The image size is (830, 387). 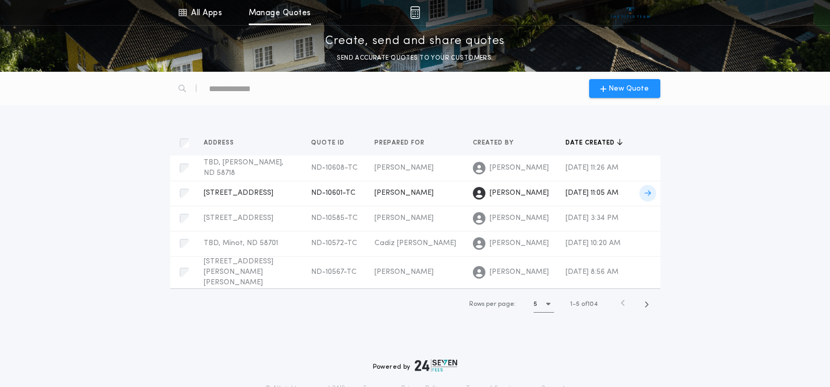 What do you see at coordinates (572, 304) in the screenshot?
I see `span: 1` at bounding box center [572, 304].